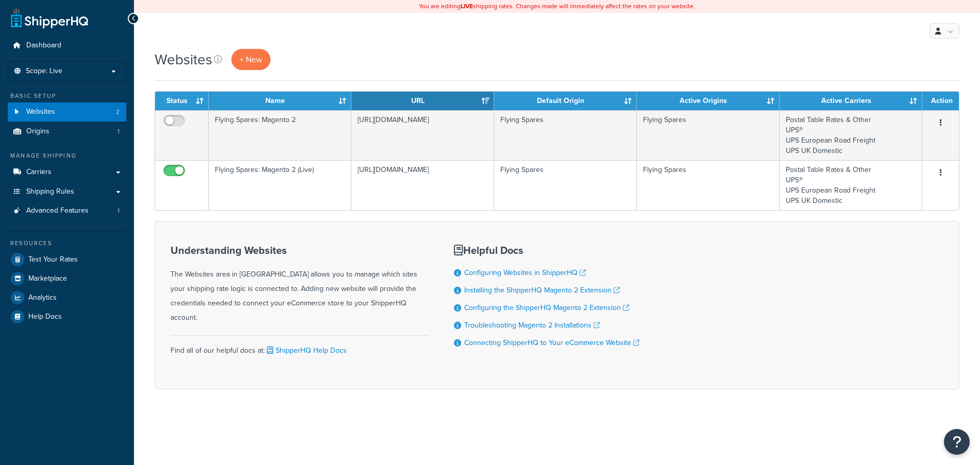 This screenshot has height=465, width=980. Describe the element at coordinates (279, 135) in the screenshot. I see `td: Flying Spares: Magento 2` at that location.